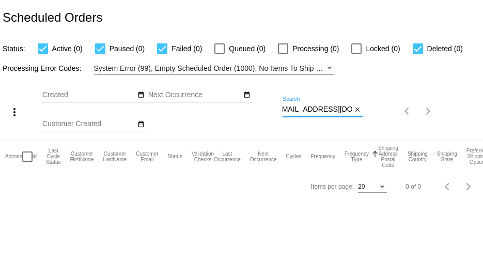 This screenshot has height=274, width=483. Describe the element at coordinates (447, 156) in the screenshot. I see `button: Change sorting for ShippingState` at that location.